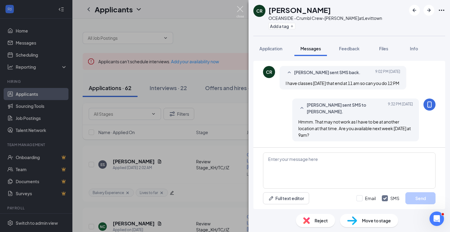  What do you see at coordinates (354, 129) in the screenshot?
I see `span: Hmmm. That may not work as I have to be at another location at that time. Are you available next ...` at bounding box center [354, 129].